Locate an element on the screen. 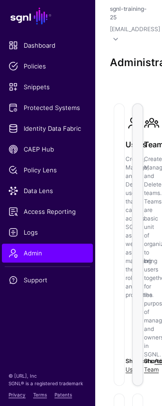 The width and height of the screenshot is (162, 406). p: SGNL® is a registered trademark is located at coordinates (47, 383).